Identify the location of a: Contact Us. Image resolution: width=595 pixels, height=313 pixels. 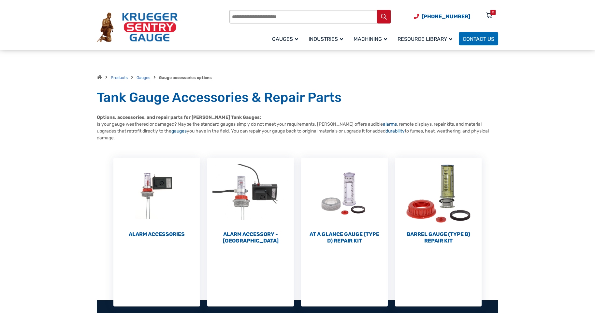
(479, 38).